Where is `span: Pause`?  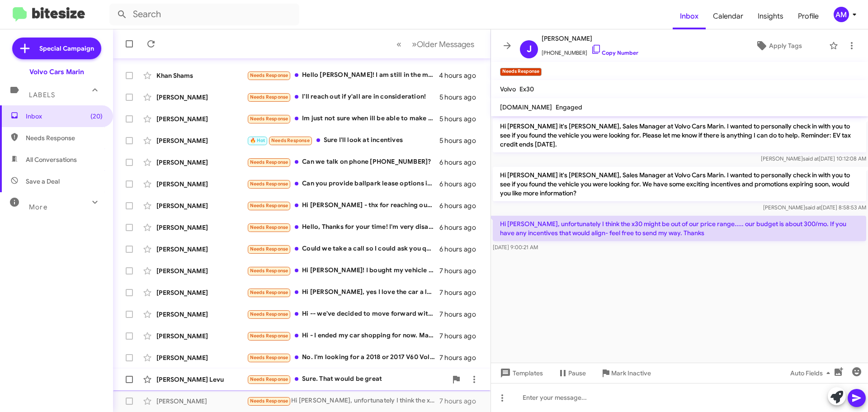
span: Pause is located at coordinates (577, 373).